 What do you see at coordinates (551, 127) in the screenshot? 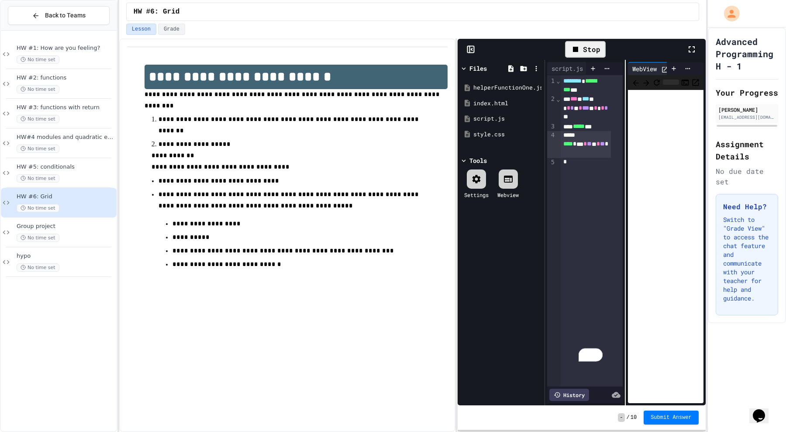
I see `div: 3` at bounding box center [551, 127].